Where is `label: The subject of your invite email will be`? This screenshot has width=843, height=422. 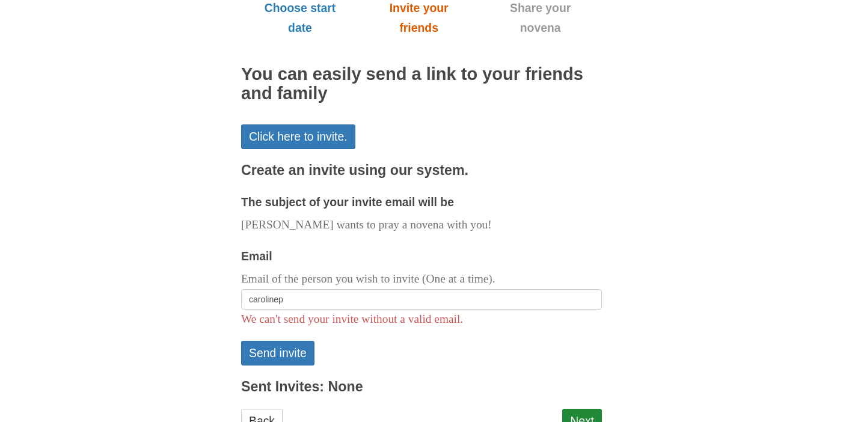 label: The subject of your invite email will be is located at coordinates (348, 202).